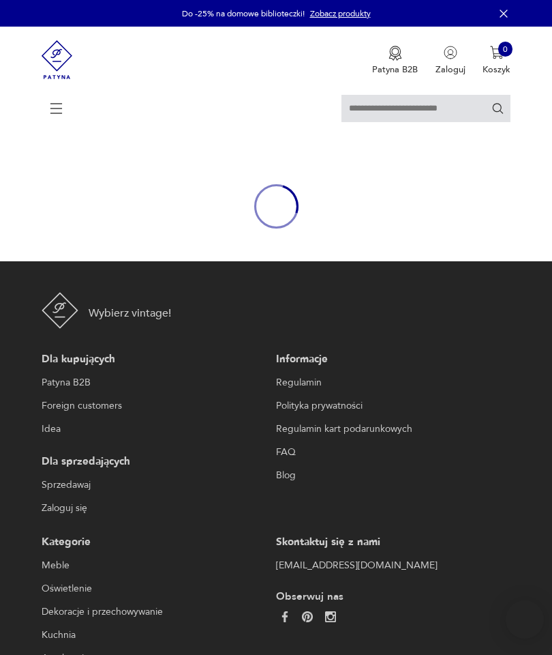 The height and width of the screenshot is (655, 552). I want to click on p: Koszyk, so click(497, 70).